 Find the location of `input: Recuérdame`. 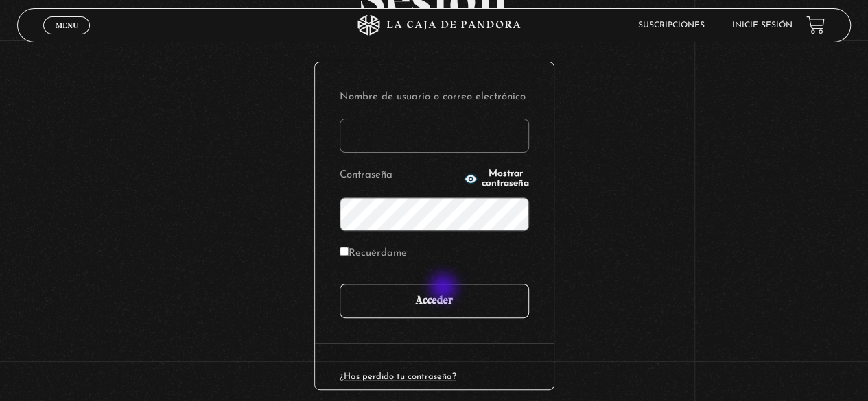

input: Recuérdame is located at coordinates (344, 251).